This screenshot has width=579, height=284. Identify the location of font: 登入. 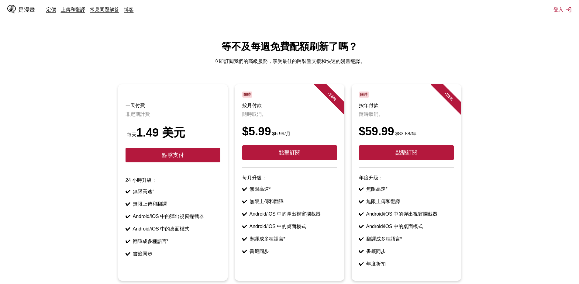
(559, 9).